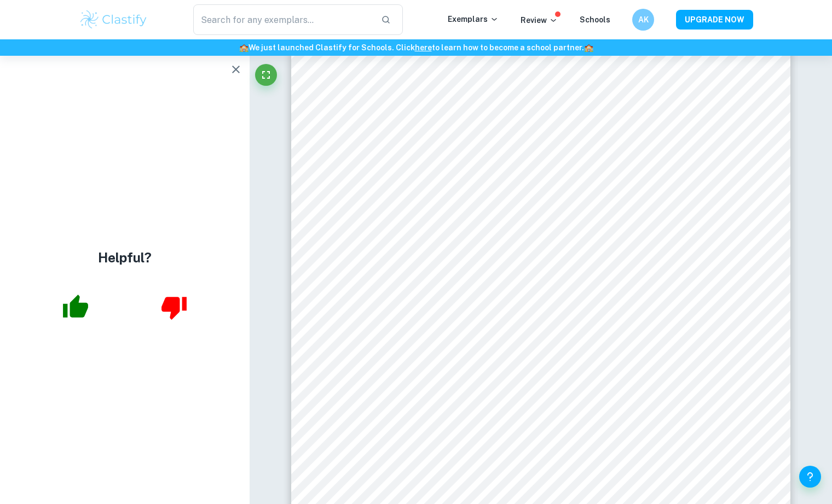 This screenshot has height=504, width=832. What do you see at coordinates (473, 19) in the screenshot?
I see `p: Exemplars` at bounding box center [473, 19].